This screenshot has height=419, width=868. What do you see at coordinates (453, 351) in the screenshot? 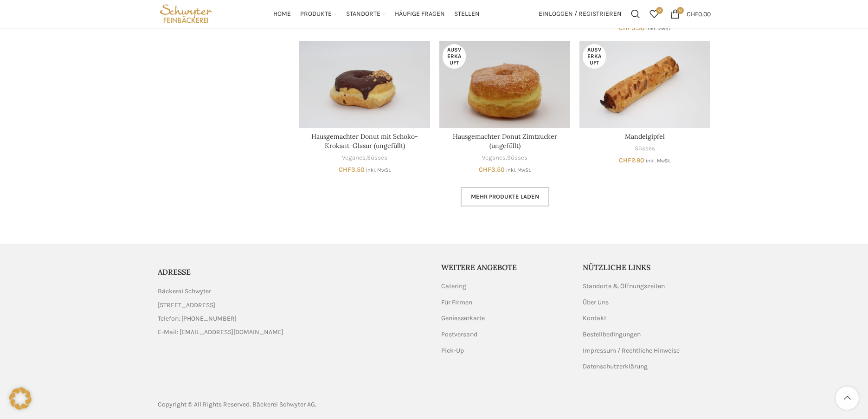
I see `a: Pick-Up` at bounding box center [453, 351].